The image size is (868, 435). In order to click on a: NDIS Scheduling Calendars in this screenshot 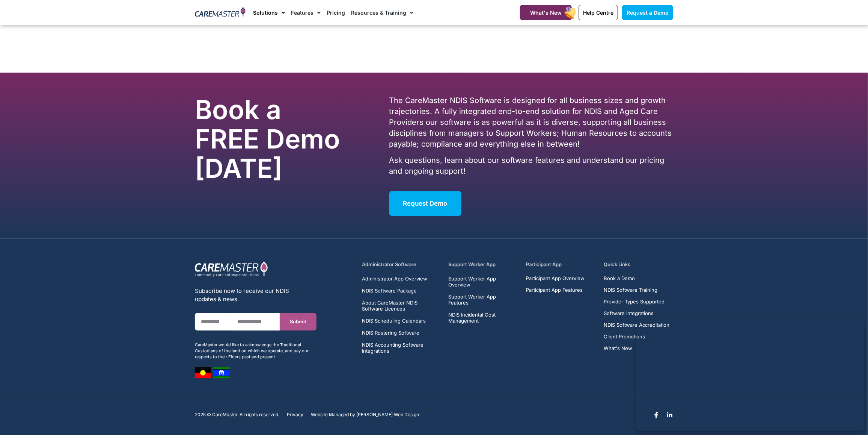, I will do `click(400, 321)`.